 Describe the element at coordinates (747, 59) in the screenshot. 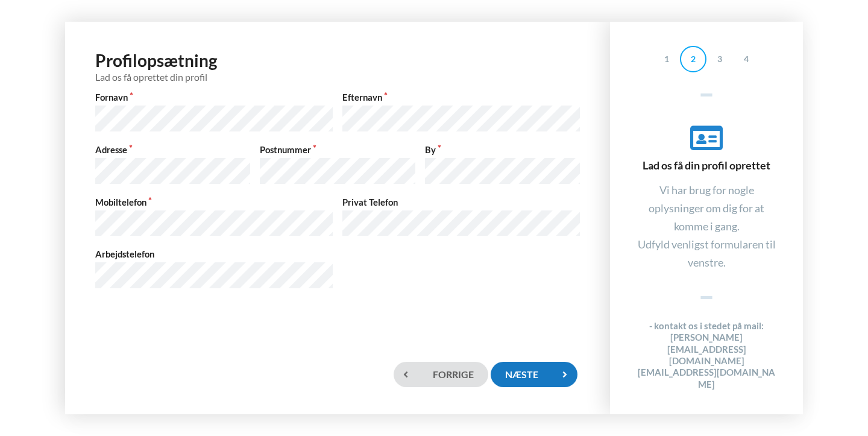

I see `div: 4` at that location.